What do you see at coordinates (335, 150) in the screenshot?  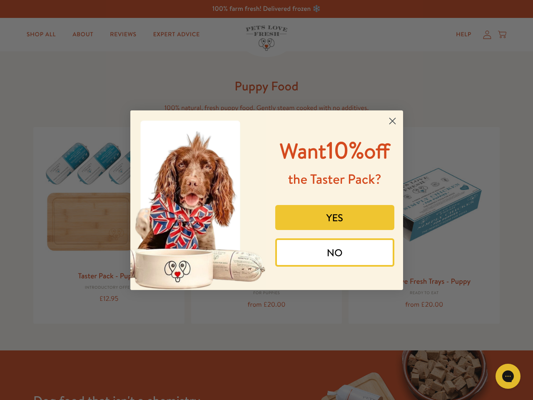 I see `span: 10%` at bounding box center [335, 150].